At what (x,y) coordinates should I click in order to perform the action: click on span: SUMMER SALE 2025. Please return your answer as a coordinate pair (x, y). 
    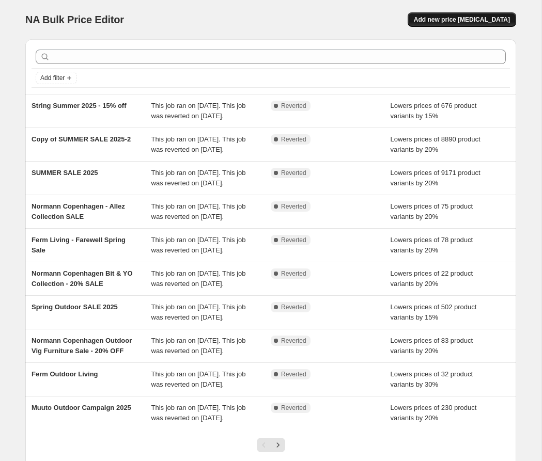
    Looking at the image, I should click on (65, 173).